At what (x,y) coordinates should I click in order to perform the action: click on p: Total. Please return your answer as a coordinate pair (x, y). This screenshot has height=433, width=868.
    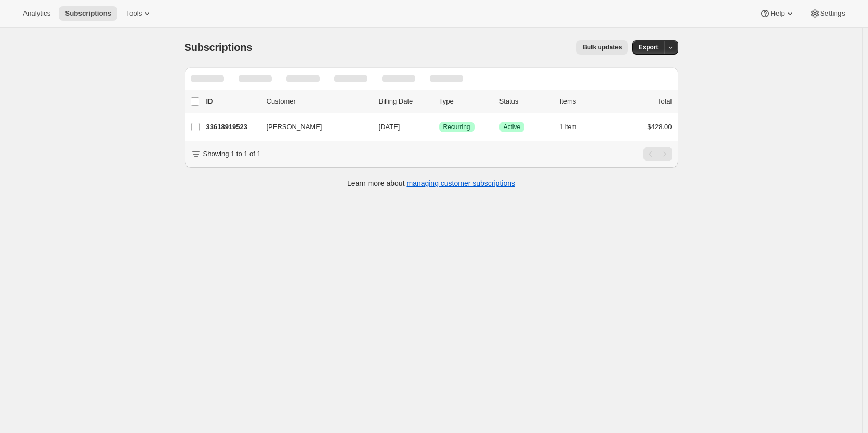
    Looking at the image, I should click on (664, 102).